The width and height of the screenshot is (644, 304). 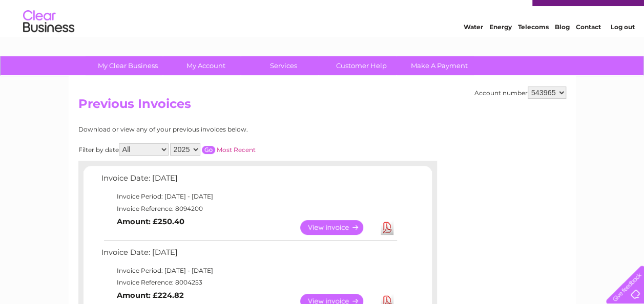 I want to click on h2: Previous Invoices, so click(x=322, y=107).